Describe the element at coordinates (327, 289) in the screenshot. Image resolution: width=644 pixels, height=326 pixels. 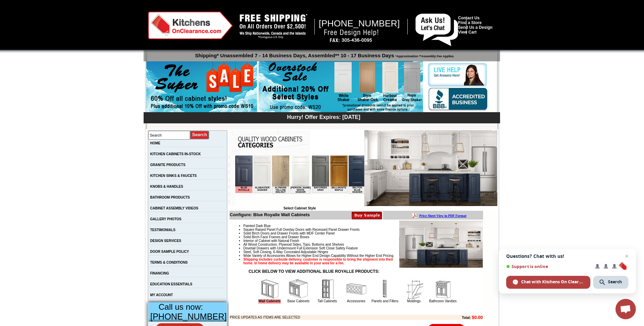
I see `img: Tall Cabinets` at that location.